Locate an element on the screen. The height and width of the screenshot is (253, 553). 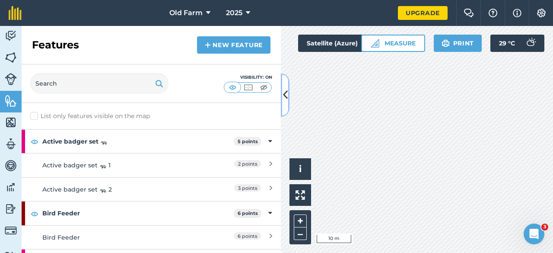
button: Satellite (Azure) is located at coordinates (340, 43).